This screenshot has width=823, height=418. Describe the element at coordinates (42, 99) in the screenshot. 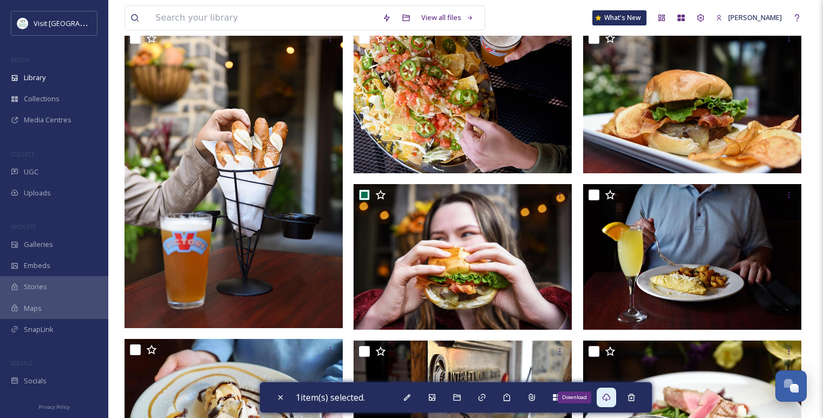

I see `span: Collections` at that location.